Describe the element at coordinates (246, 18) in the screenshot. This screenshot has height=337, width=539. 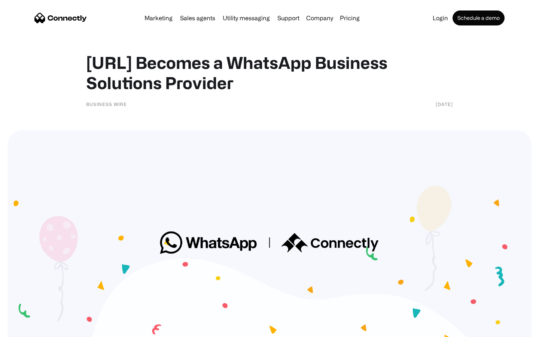
I see `a: Utility messaging` at that location.